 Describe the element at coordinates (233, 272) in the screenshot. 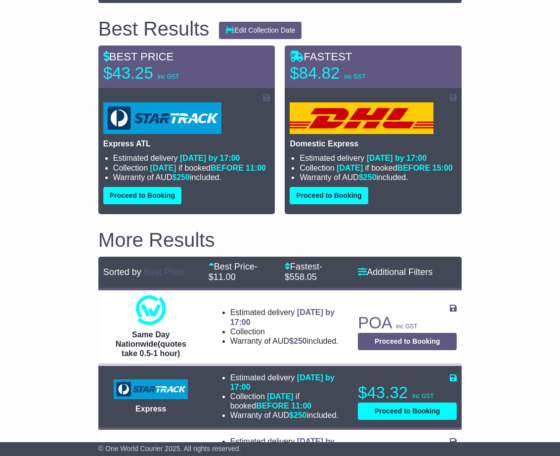

I see `a: Best Price- $11.00` at that location.